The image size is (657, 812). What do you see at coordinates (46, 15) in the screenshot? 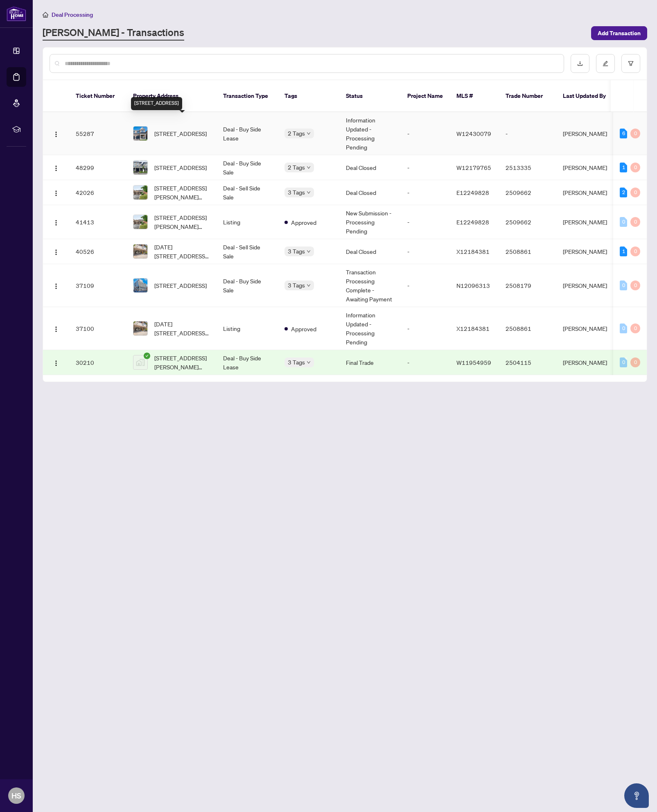
I see `span: home` at bounding box center [46, 15].